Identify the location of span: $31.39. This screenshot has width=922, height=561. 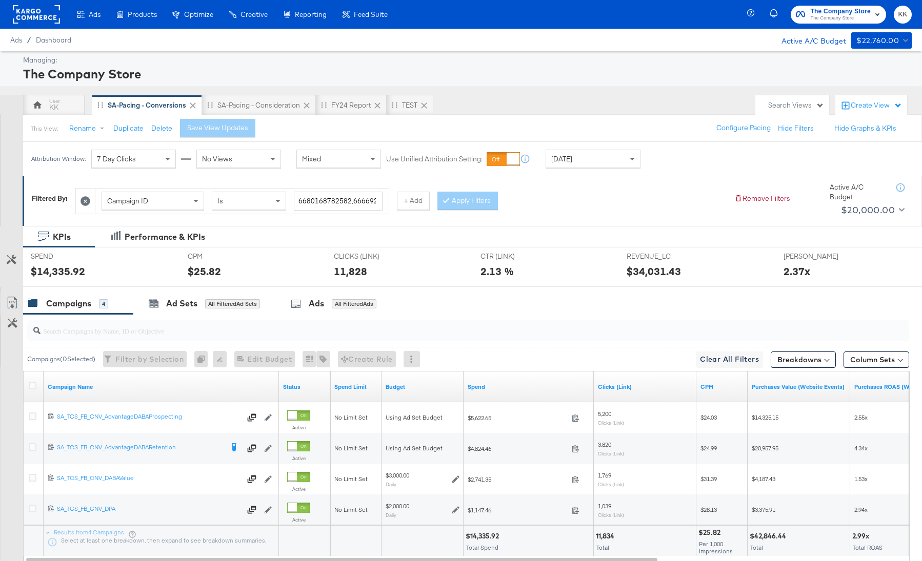
(709, 479).